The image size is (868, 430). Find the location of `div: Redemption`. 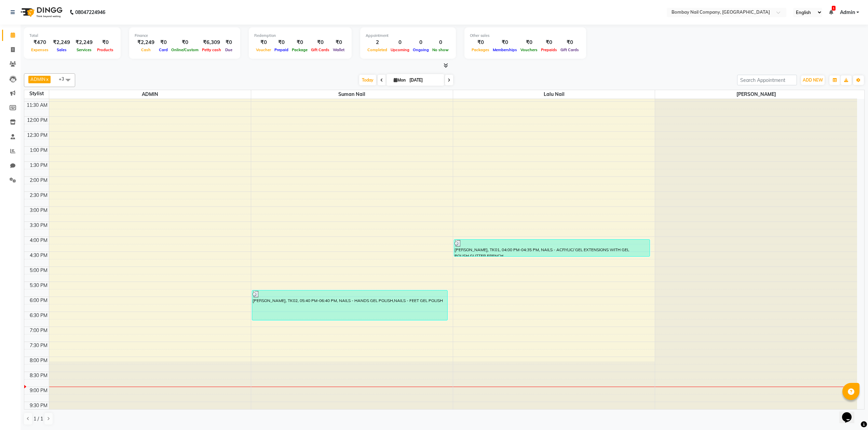

div: Redemption is located at coordinates (300, 36).